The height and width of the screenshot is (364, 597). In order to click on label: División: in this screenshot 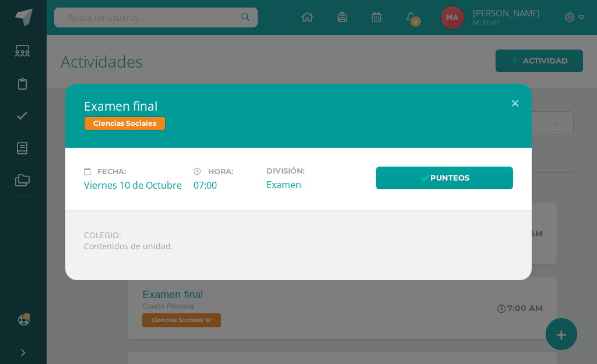, I will do `click(317, 170)`.